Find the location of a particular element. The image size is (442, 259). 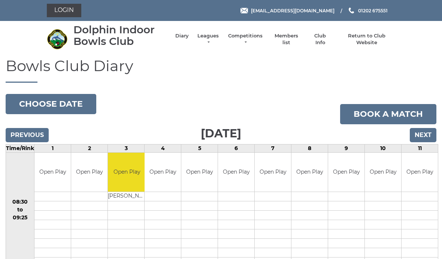

a: Phone us 01202 675551 is located at coordinates (367, 10).